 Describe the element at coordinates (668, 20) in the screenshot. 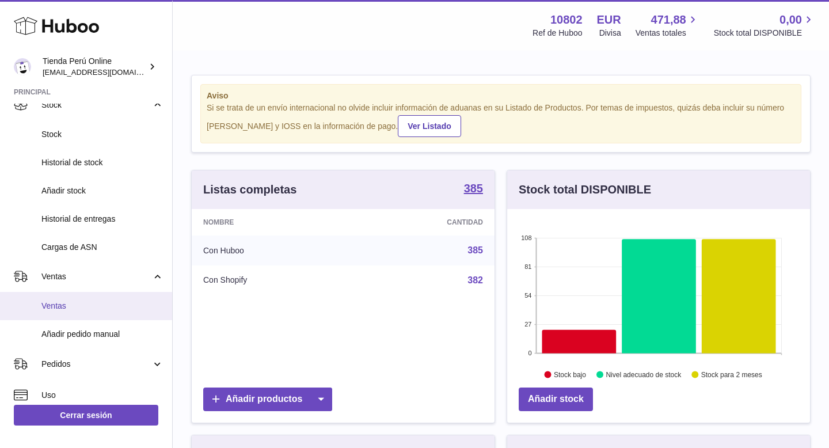

I see `span: 471,88` at that location.